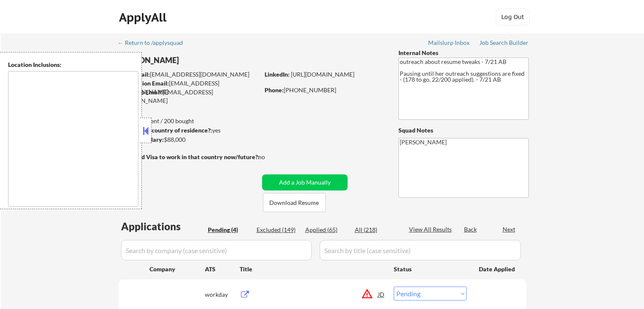  I want to click on div: Applications, so click(163, 226).